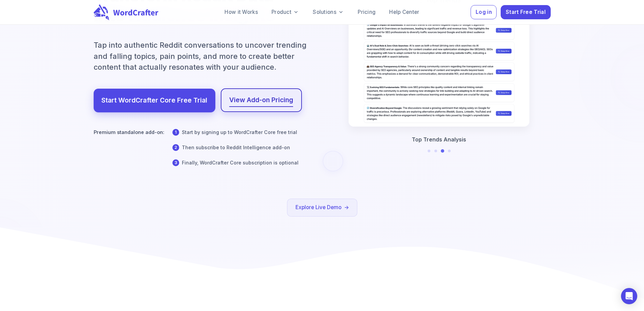  I want to click on span: Log in, so click(484, 12).